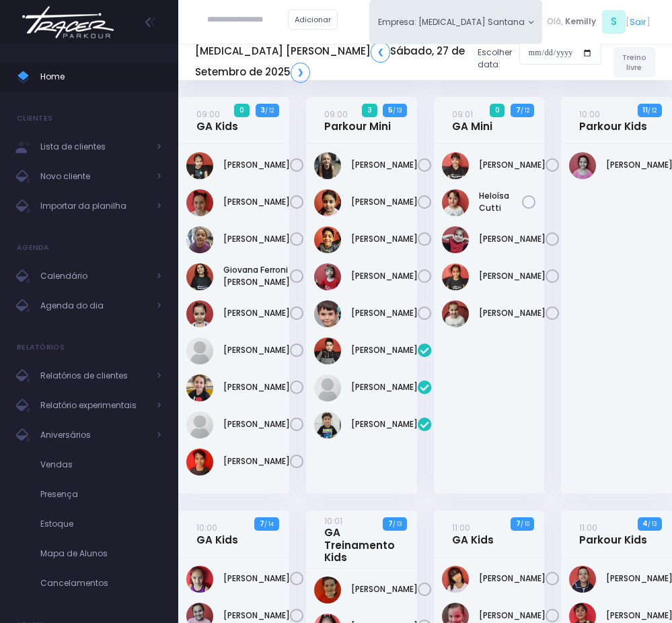  What do you see at coordinates (217, 533) in the screenshot?
I see `a: 10:00GA Kids` at bounding box center [217, 533].